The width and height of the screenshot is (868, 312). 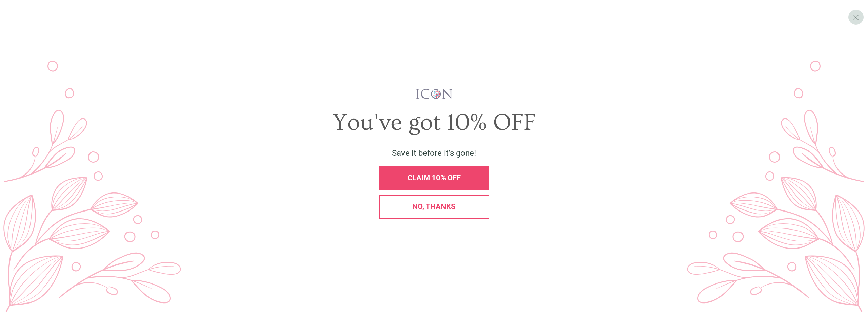 What do you see at coordinates (434, 94) in the screenshot?
I see `img: iconwallstickersl_1754656298800.png` at bounding box center [434, 94].